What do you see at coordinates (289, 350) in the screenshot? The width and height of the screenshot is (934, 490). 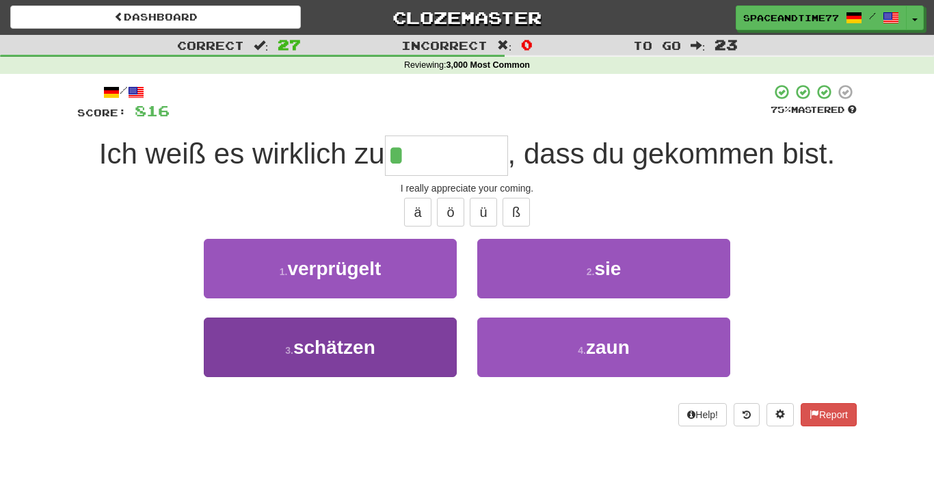 I see `small: 3 .` at bounding box center [289, 350].